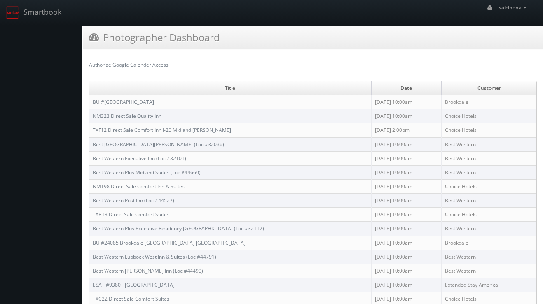 The height and width of the screenshot is (304, 543). Describe the element at coordinates (147, 172) in the screenshot. I see `a: Best Western Plus Midland Suites (Loc #44660)` at that location.